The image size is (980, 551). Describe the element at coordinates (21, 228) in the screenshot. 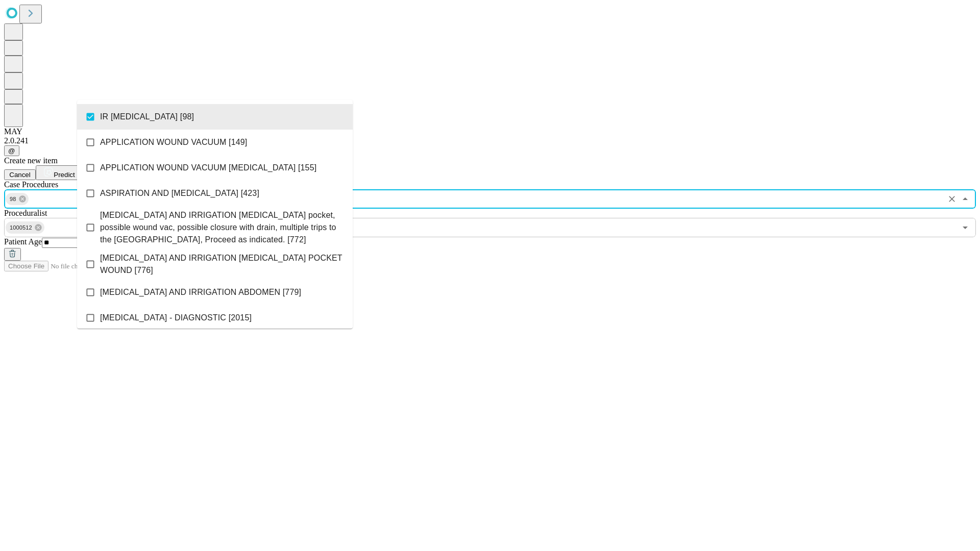

I see `span: 1000512` at that location.